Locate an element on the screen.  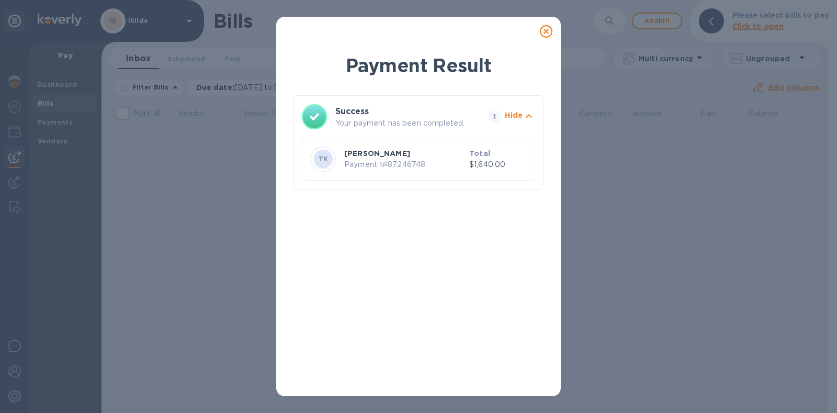
p: Hide is located at coordinates (514, 115).